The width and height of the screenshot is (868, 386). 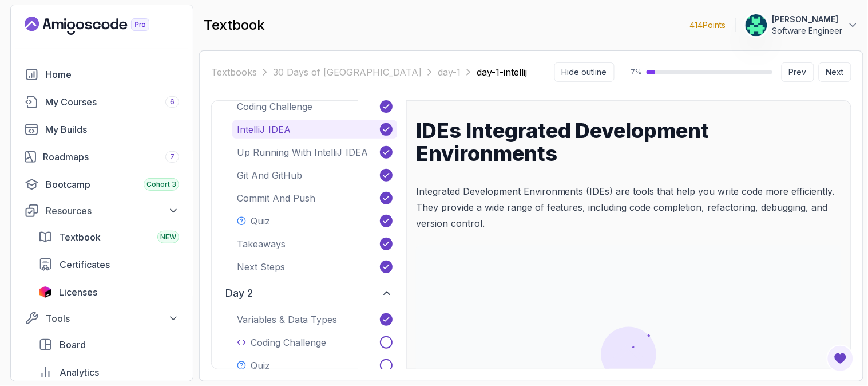 I want to click on a: certificates, so click(x=109, y=265).